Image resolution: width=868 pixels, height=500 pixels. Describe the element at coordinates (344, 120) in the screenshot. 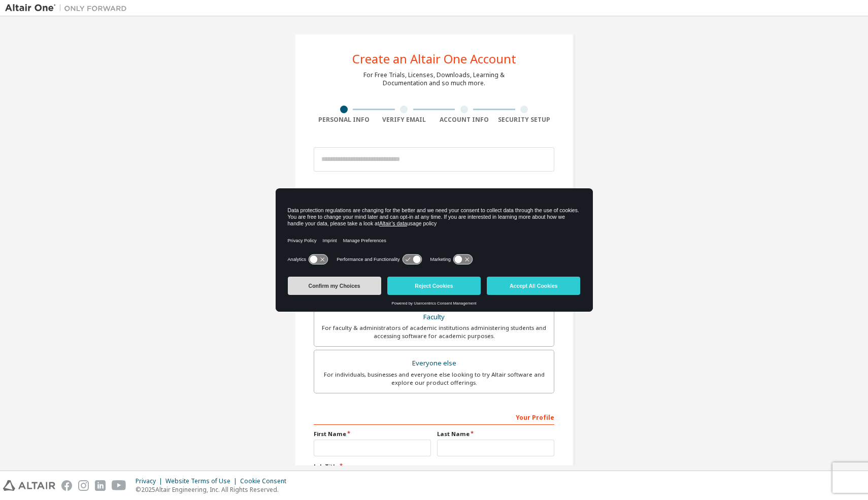

I see `div: Personal Info` at that location.